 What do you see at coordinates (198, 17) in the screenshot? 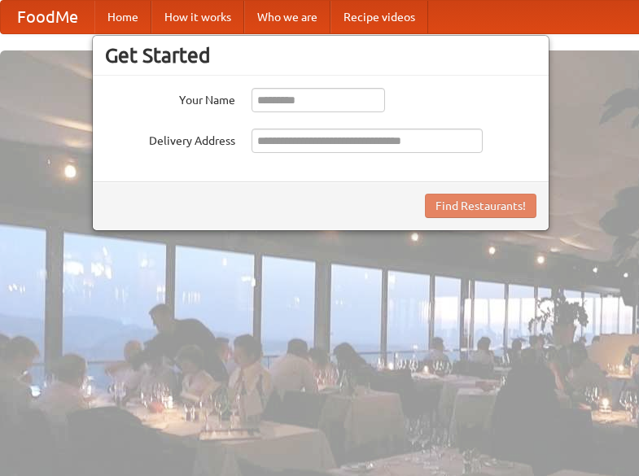
I see `a: How it works` at bounding box center [198, 17].